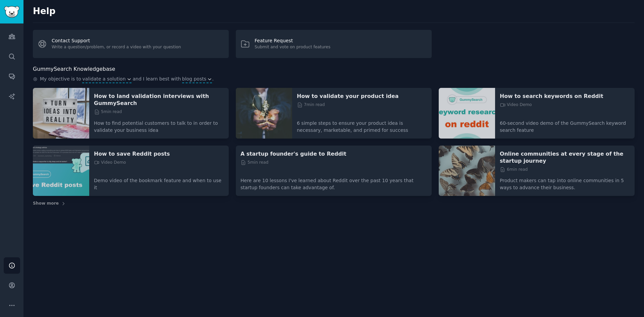 The height and width of the screenshot is (317, 644). I want to click on a: A startup founder's guide to Reddit, so click(334, 154).